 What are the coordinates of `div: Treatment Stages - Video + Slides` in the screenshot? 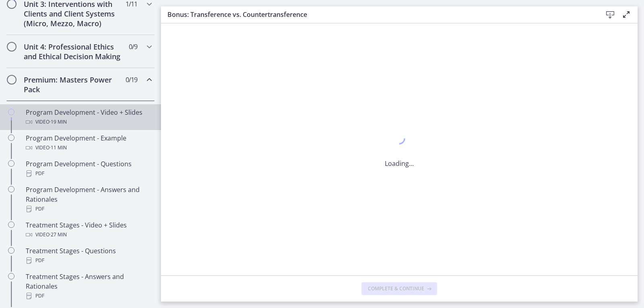 It's located at (89, 230).